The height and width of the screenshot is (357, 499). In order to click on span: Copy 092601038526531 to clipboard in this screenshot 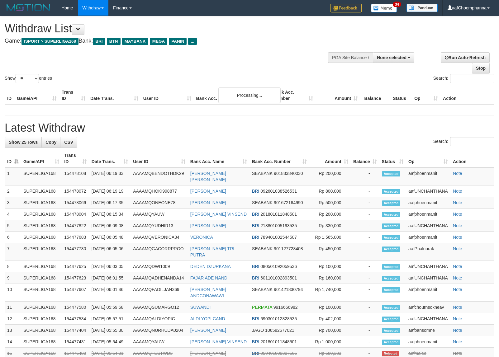, I will do `click(279, 191)`.